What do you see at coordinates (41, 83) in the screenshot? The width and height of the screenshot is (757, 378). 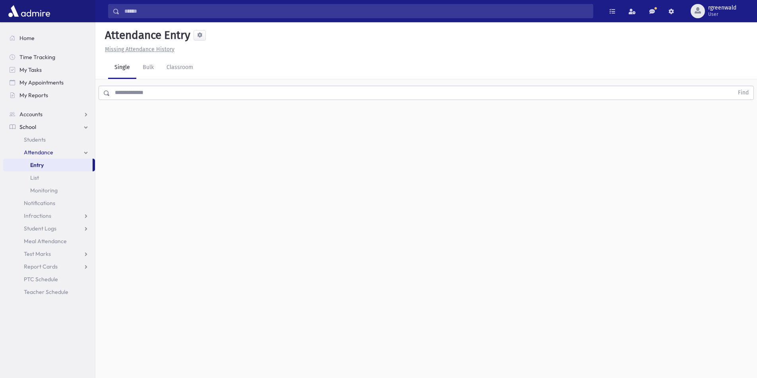 I see `span: My Appointments` at bounding box center [41, 83].